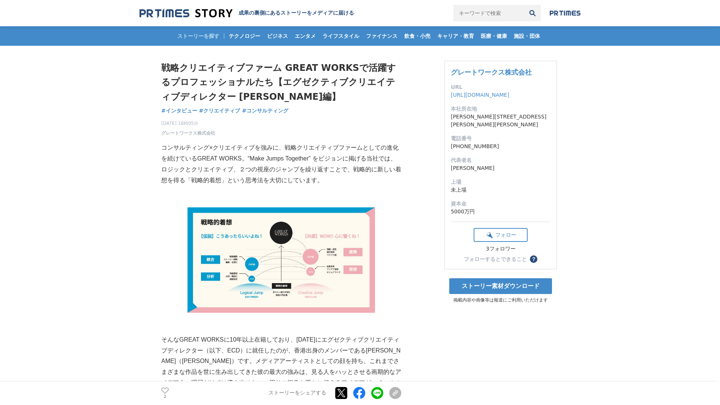 This screenshot has height=405, width=720. I want to click on span: #コンサルティング, so click(265, 111).